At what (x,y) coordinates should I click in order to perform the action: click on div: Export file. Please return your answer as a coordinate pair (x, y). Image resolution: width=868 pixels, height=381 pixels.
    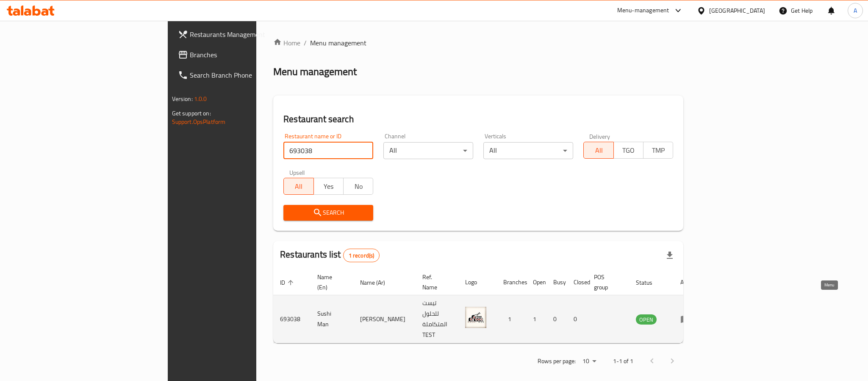
    Looking at the image, I should click on (670, 256).